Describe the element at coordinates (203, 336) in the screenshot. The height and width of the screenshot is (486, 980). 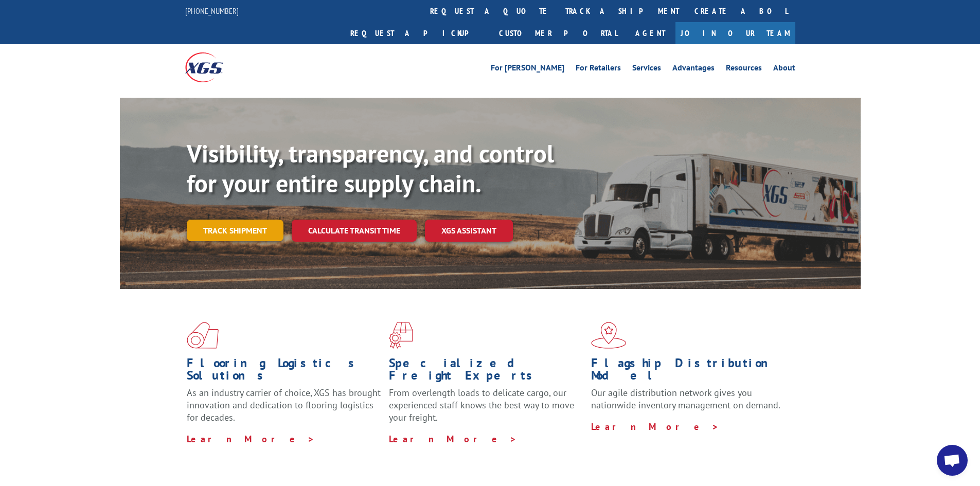
I see `img: xgs-icon-total-supply-chain-intelligence-red` at that location.